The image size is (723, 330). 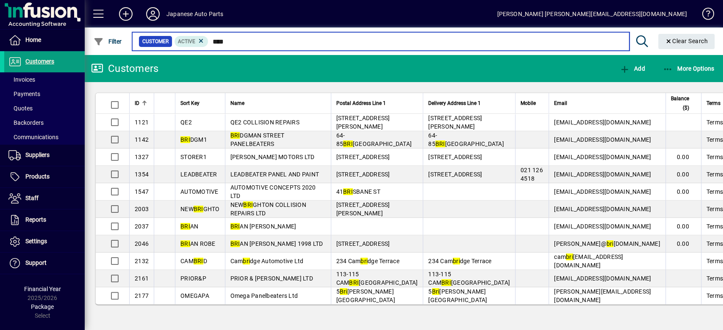 I want to click on div: Japanese Auto Parts, so click(x=195, y=14).